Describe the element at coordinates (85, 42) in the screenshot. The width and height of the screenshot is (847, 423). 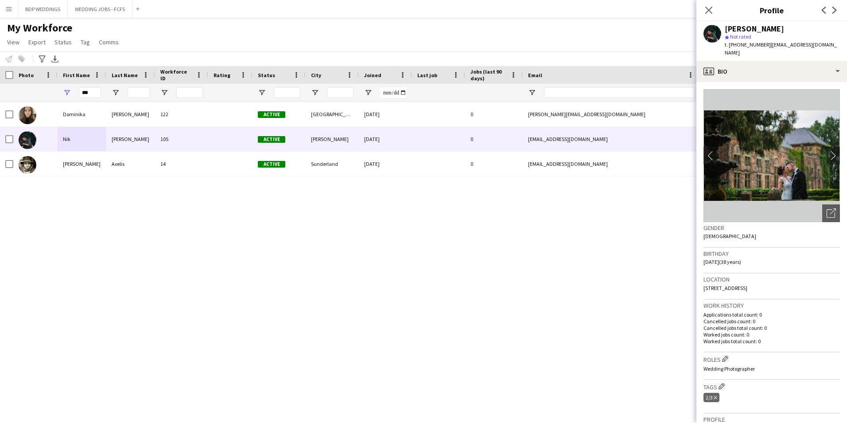
I see `a: Tag` at that location.